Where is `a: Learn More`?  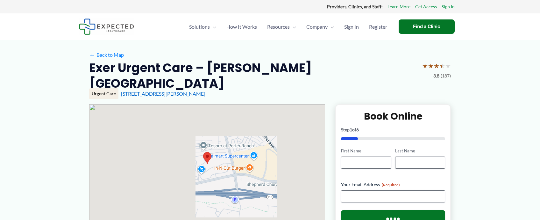
a: Learn More is located at coordinates (399, 7).